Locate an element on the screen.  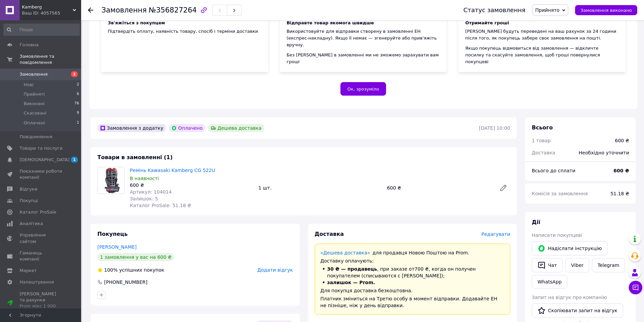
span: Прийняті is located at coordinates (34, 94).